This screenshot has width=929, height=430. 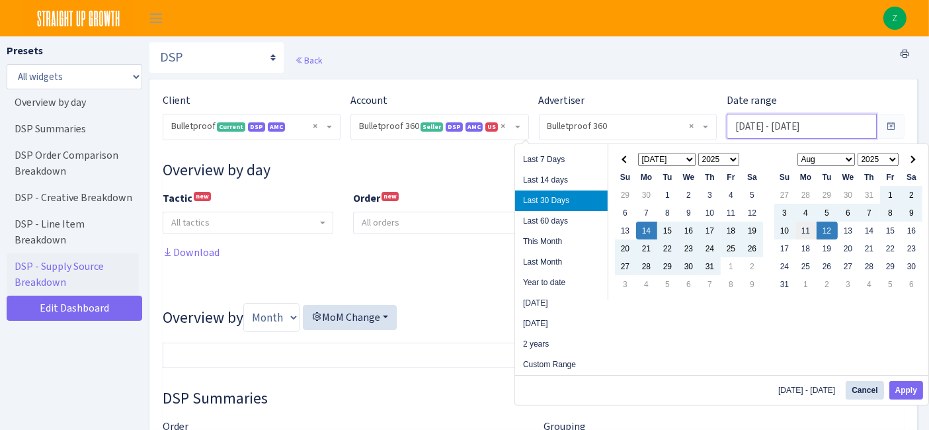 What do you see at coordinates (785, 230) in the screenshot?
I see `td: 10` at bounding box center [785, 230].